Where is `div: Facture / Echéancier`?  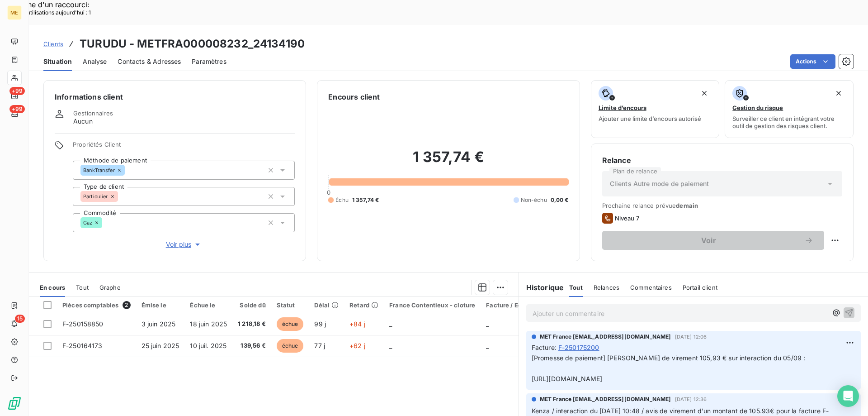 div: Facture / Echéancier is located at coordinates (516, 305).